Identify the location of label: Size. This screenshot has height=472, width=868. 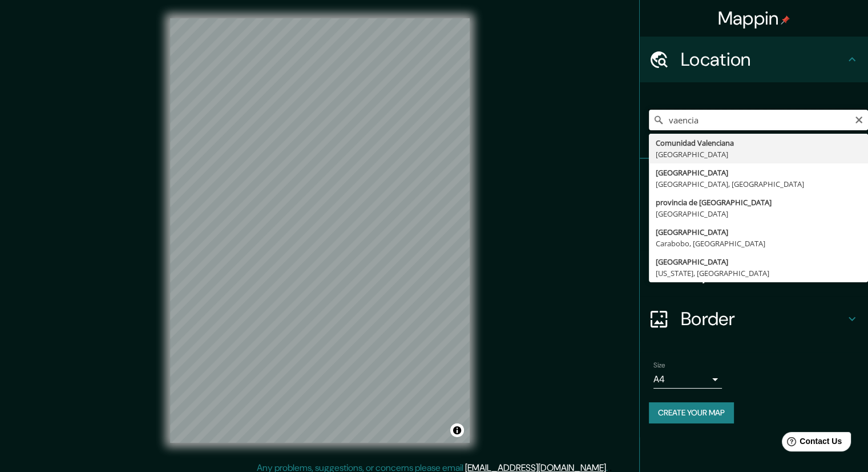
(659, 365).